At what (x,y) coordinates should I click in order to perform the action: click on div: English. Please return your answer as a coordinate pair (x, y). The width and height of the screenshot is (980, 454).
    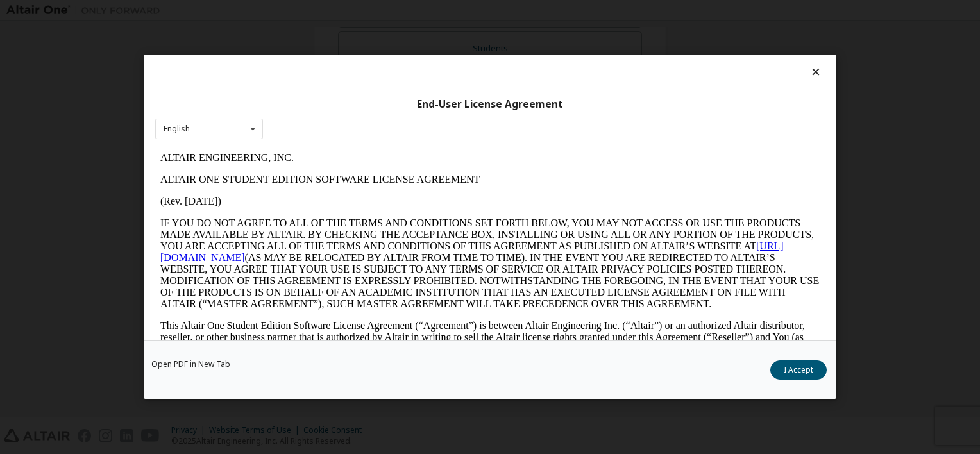
    Looking at the image, I should click on (176, 129).